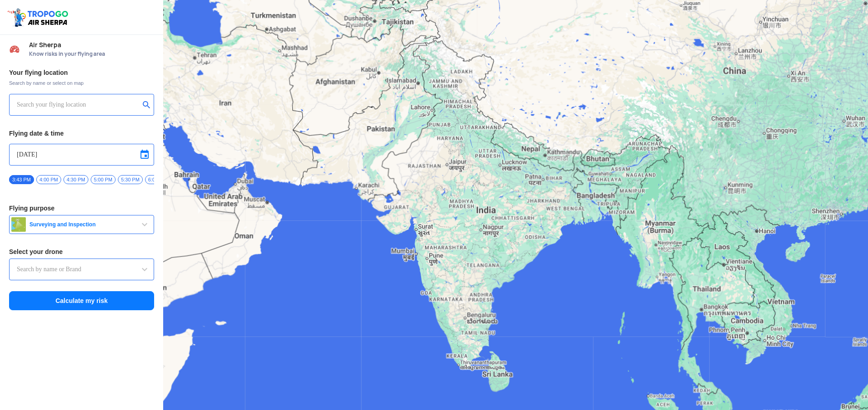  Describe the element at coordinates (39, 17) in the screenshot. I see `img: ic_tgdronemaps.svg` at that location.